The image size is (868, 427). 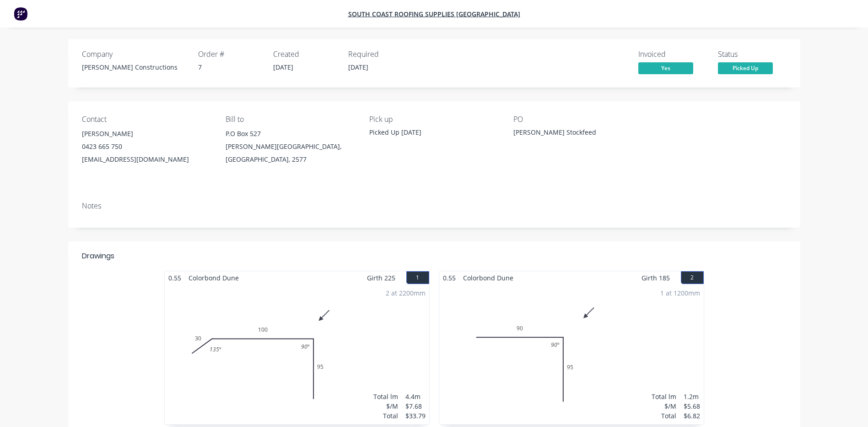 I want to click on div: 1 at 1200mm, so click(x=680, y=293).